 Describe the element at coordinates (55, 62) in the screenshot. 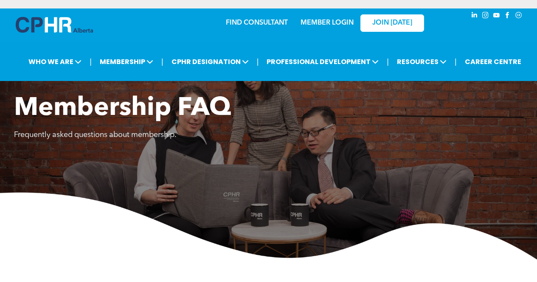

I see `span: WHO WE ARE` at that location.